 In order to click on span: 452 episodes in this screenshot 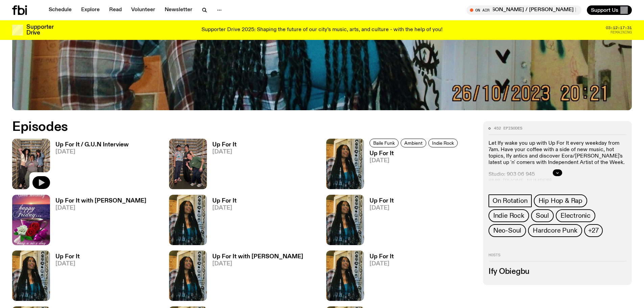, I will do `click(509, 128)`.